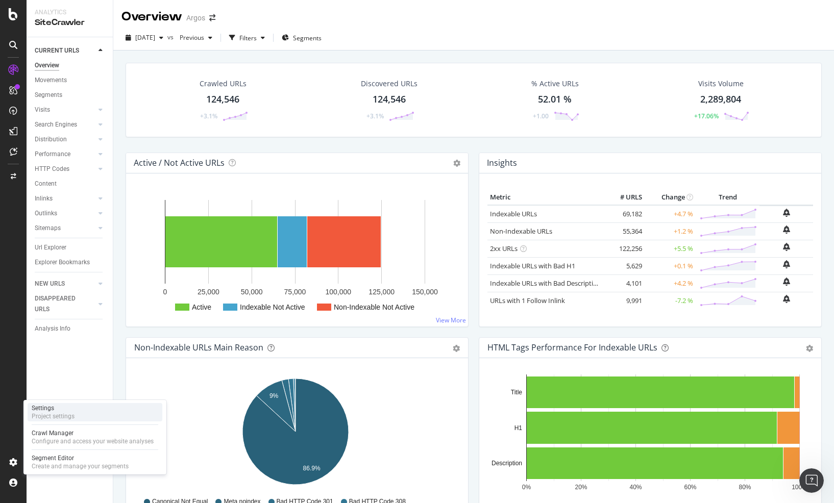 The width and height of the screenshot is (834, 503). I want to click on a: HTTP Codes, so click(65, 169).